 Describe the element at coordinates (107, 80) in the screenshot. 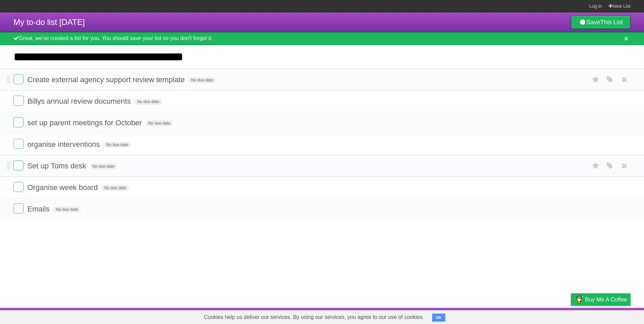

I see `span: Create external agency support review template` at that location.